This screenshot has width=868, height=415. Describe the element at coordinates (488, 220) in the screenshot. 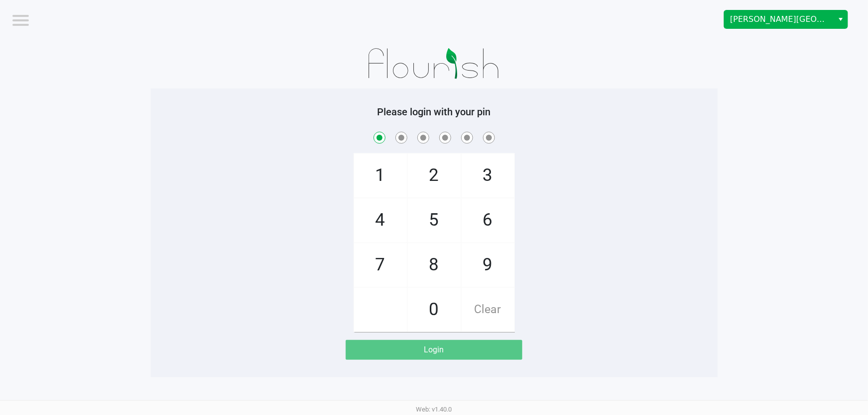

I see `span: 6` at that location.